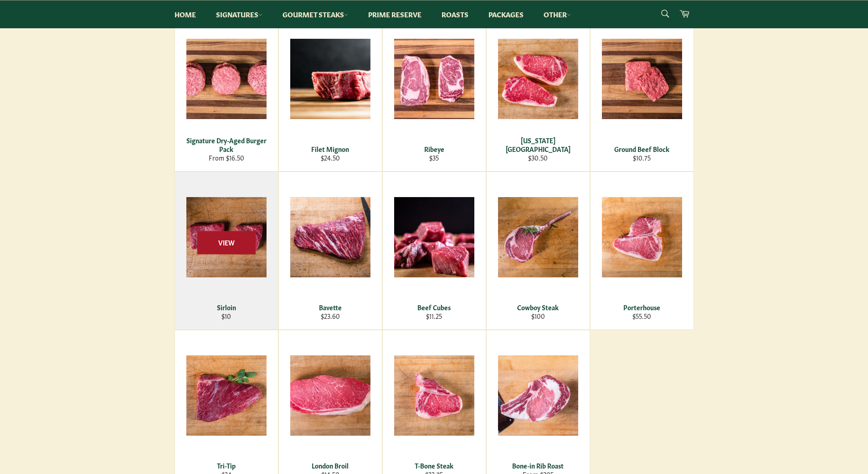  What do you see at coordinates (227, 251) in the screenshot?
I see `a: Sirloin Sirloin $10 View` at bounding box center [227, 251].